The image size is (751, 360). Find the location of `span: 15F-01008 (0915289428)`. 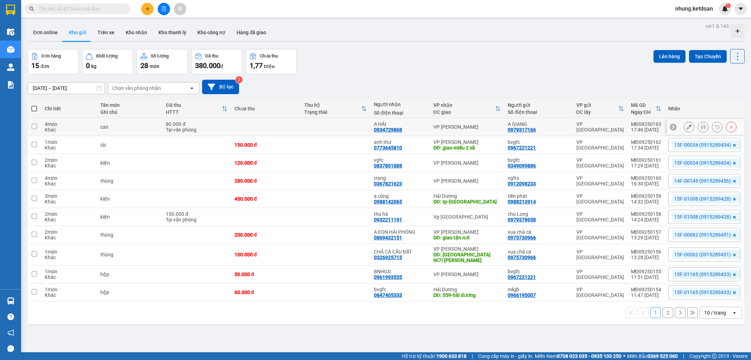

span: 15F-01008 (0915289428) is located at coordinates (703, 217).